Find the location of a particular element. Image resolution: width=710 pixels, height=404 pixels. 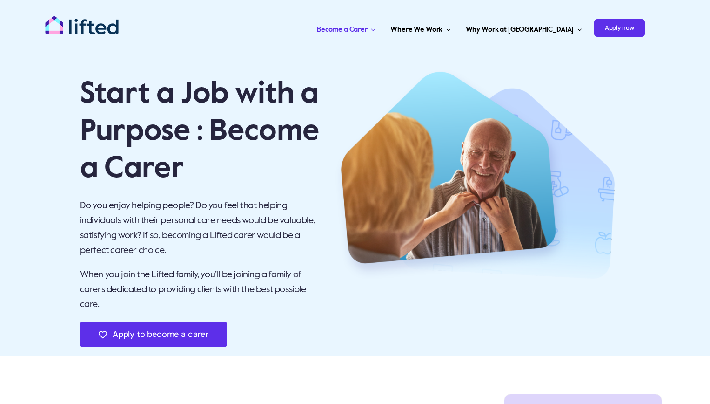

span: Do you enjoy helping people? Do you feel that helping individuals with their personal care needs ... is located at coordinates (198, 228).